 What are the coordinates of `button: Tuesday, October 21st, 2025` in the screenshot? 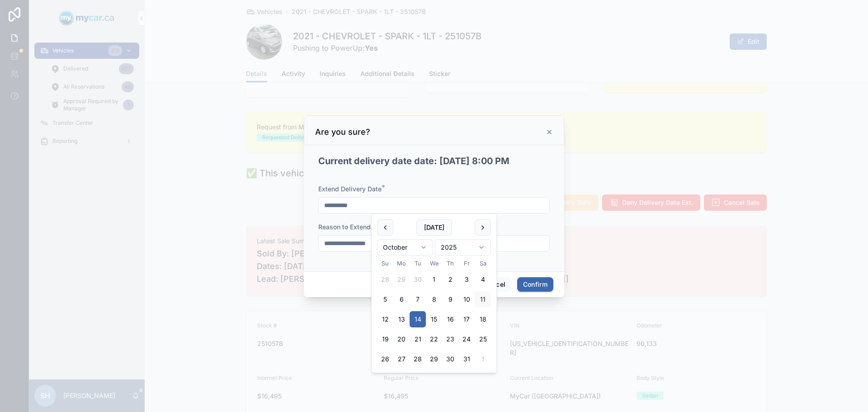 It's located at (418, 339).